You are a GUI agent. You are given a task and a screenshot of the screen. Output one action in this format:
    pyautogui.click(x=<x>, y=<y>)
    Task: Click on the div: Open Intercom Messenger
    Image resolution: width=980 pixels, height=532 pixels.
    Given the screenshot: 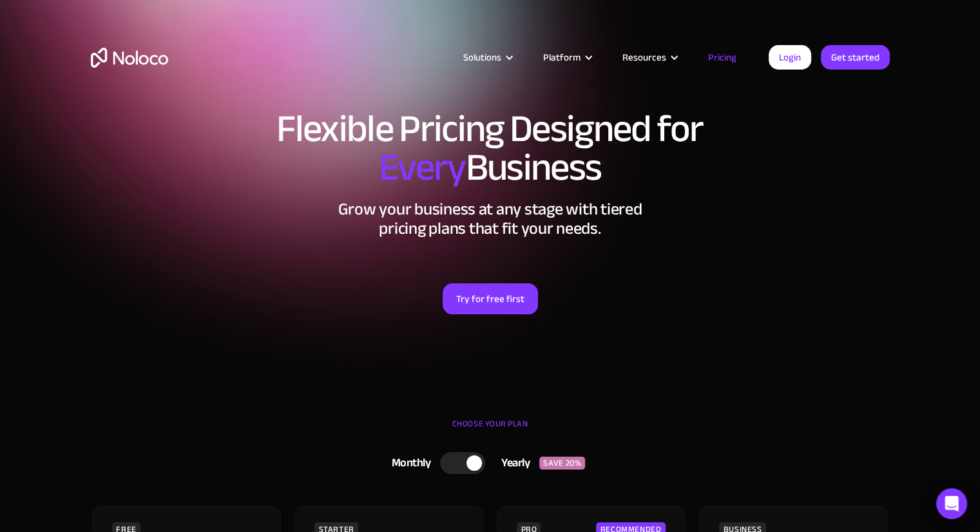 What is the action you would take?
    pyautogui.click(x=952, y=504)
    